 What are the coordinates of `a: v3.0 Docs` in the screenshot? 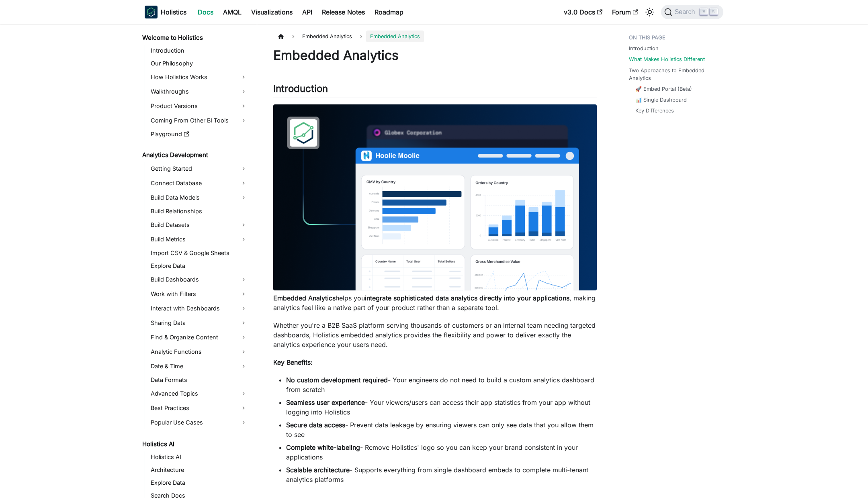 It's located at (583, 12).